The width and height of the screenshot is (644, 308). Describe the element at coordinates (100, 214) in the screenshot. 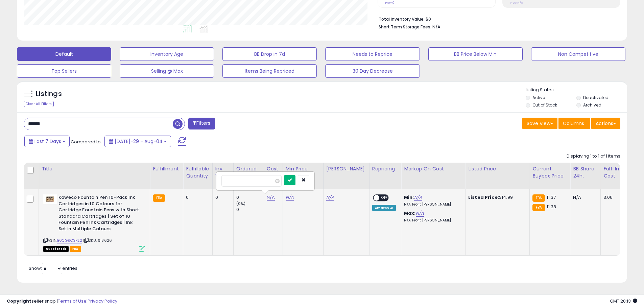

I see `b: Kaweco Fountain Pen 10-Pack Ink Cartridges in 10 Colours for Cartridge Fountain Pens with Short S...` at that location.